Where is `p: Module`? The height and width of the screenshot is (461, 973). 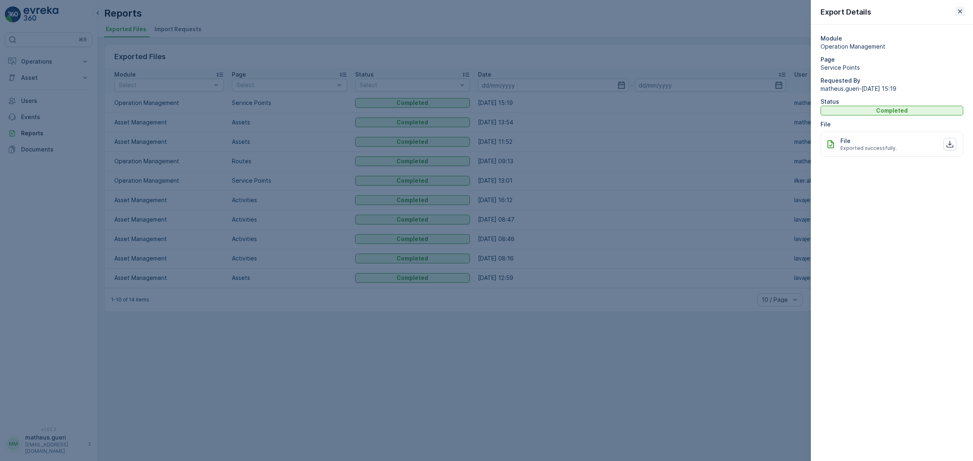
p: Module is located at coordinates (892, 39).